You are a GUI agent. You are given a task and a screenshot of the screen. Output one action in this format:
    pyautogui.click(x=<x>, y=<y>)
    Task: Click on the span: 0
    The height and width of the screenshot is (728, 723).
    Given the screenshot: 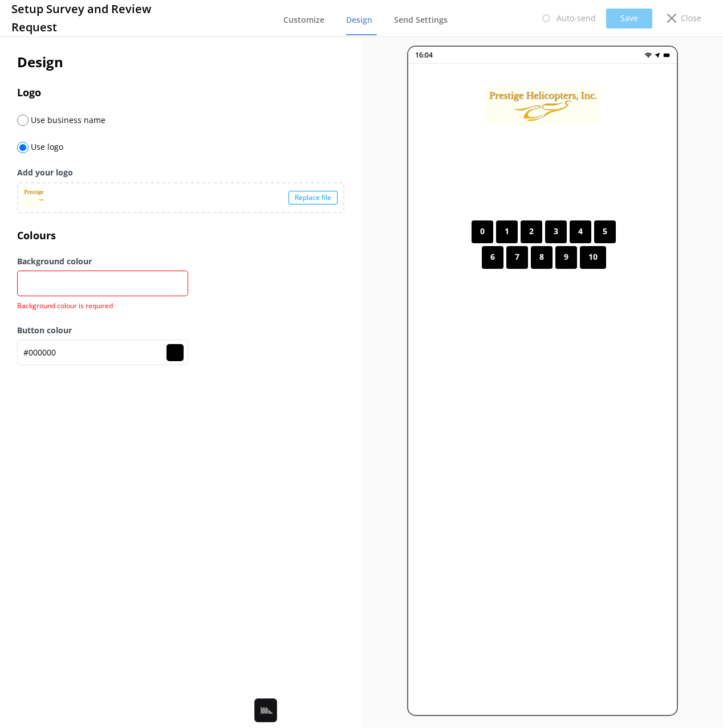 What is the action you would take?
    pyautogui.click(x=483, y=232)
    